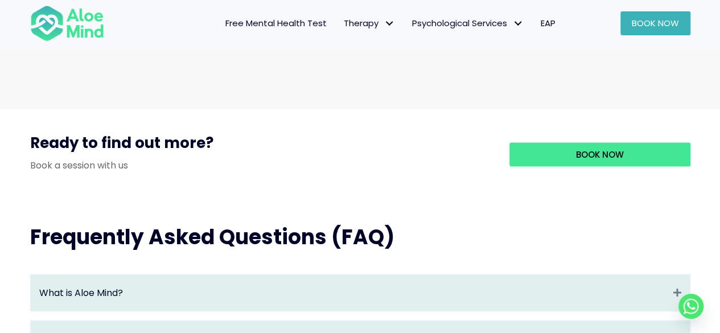 Image resolution: width=720 pixels, height=333 pixels. Describe the element at coordinates (677, 292) in the screenshot. I see `i: Expand` at that location.